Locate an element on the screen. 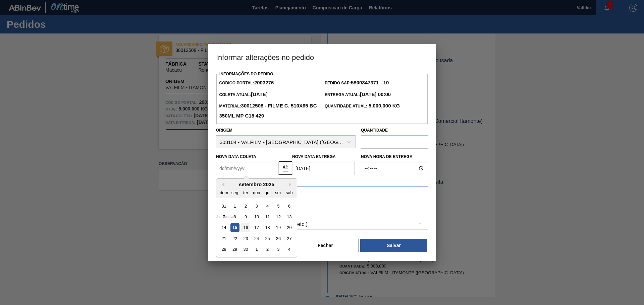  div: Choose quinta-feira, 18 de setembro de 2025 is located at coordinates (267, 227).